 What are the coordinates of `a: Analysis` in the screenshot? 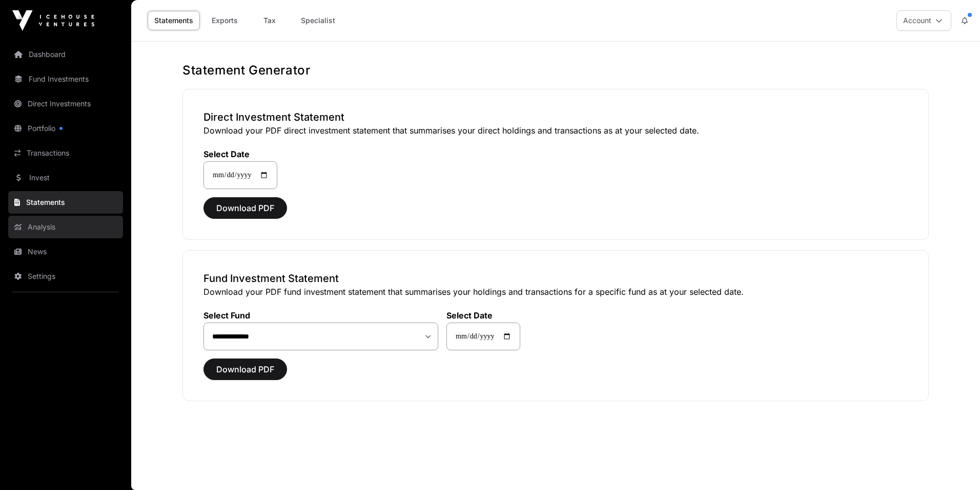 It's located at (66, 227).